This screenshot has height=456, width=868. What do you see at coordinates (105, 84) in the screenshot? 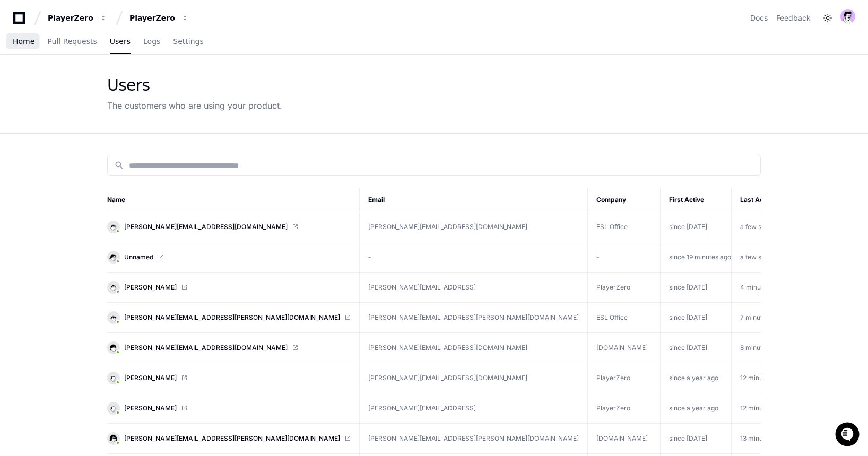
I see `div: Start new chat` at bounding box center [105, 84].